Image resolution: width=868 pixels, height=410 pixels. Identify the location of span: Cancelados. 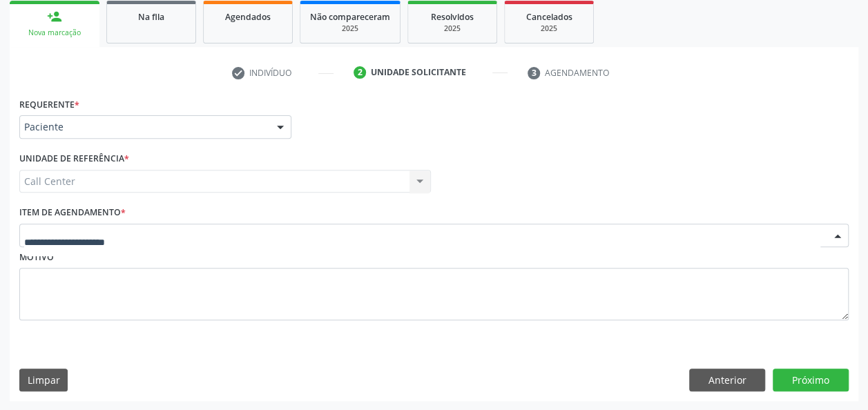
(549, 17).